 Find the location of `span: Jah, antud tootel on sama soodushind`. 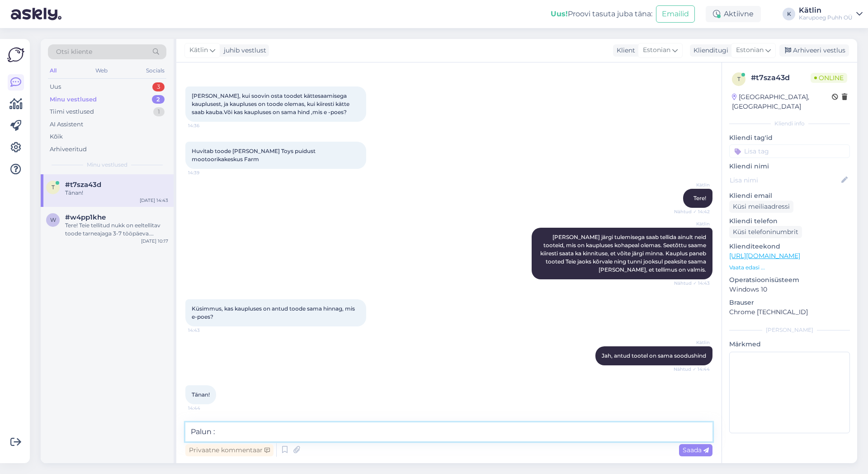

span: Jah, antud tootel on sama soodushind is located at coordinates (654, 356).